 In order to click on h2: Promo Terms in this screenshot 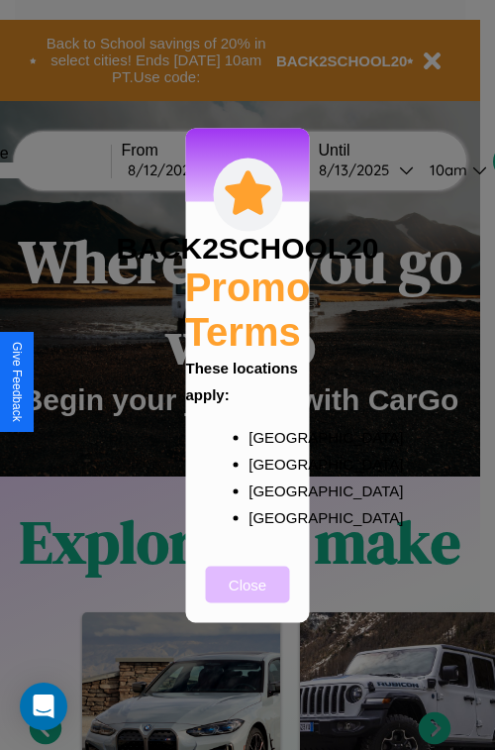, I will do `click(248, 309)`.